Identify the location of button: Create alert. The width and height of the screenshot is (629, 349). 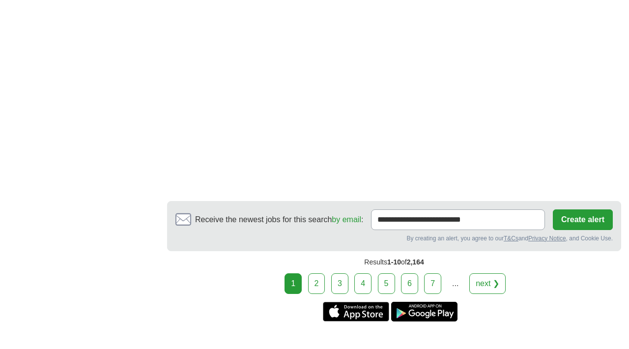
(582, 220).